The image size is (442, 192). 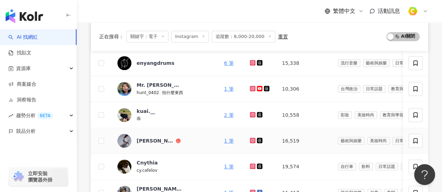 I want to click on div: 重置, so click(x=283, y=37).